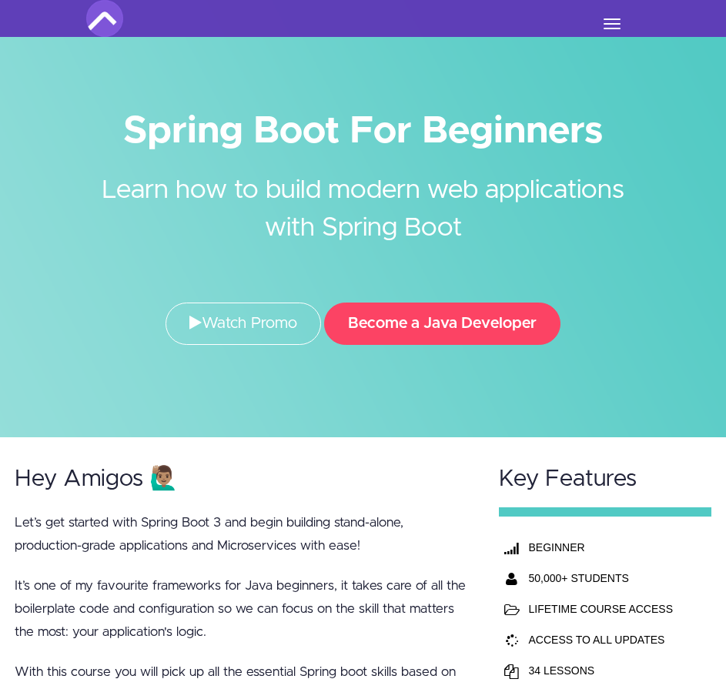 The width and height of the screenshot is (726, 689). I want to click on td: 34 LESSONS, so click(612, 671).